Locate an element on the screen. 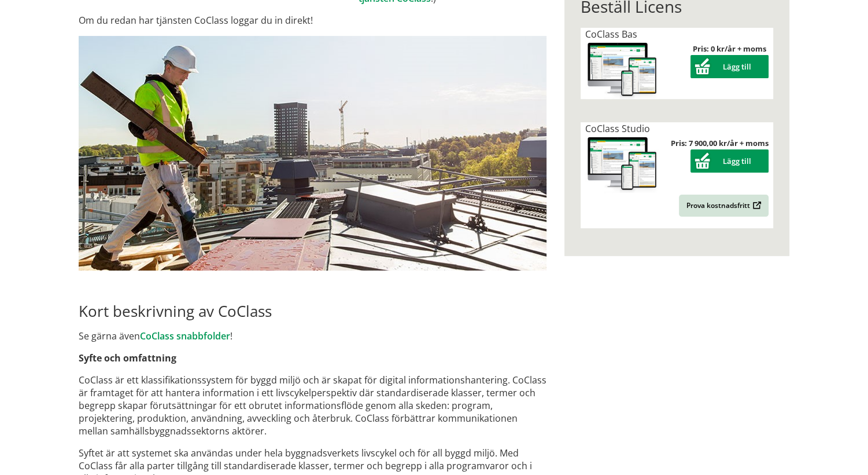 This screenshot has width=868, height=475. img: login.jpg is located at coordinates (312, 153).